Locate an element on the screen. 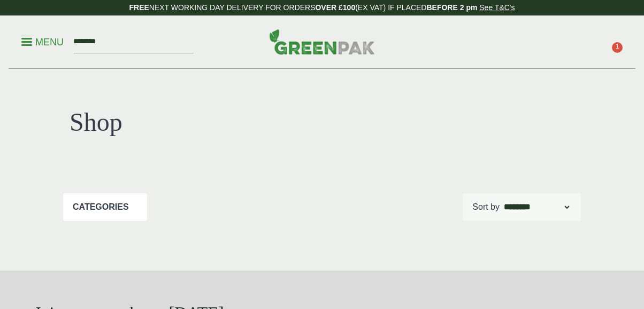  p: Menu is located at coordinates (42, 42).